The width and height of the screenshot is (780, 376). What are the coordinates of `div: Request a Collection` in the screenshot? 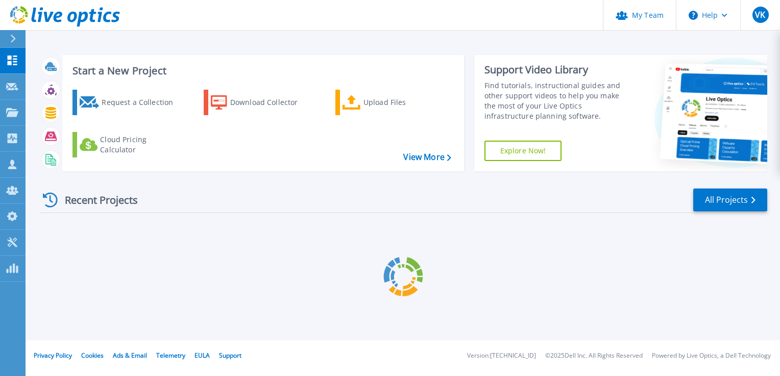 It's located at (142, 103).